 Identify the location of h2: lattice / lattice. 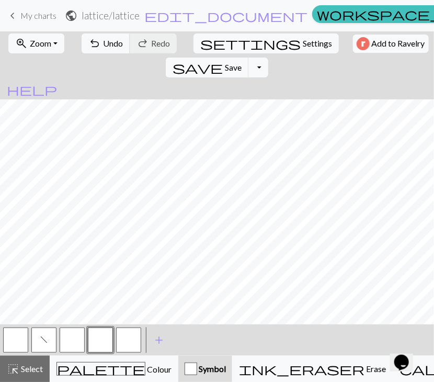
(110, 15).